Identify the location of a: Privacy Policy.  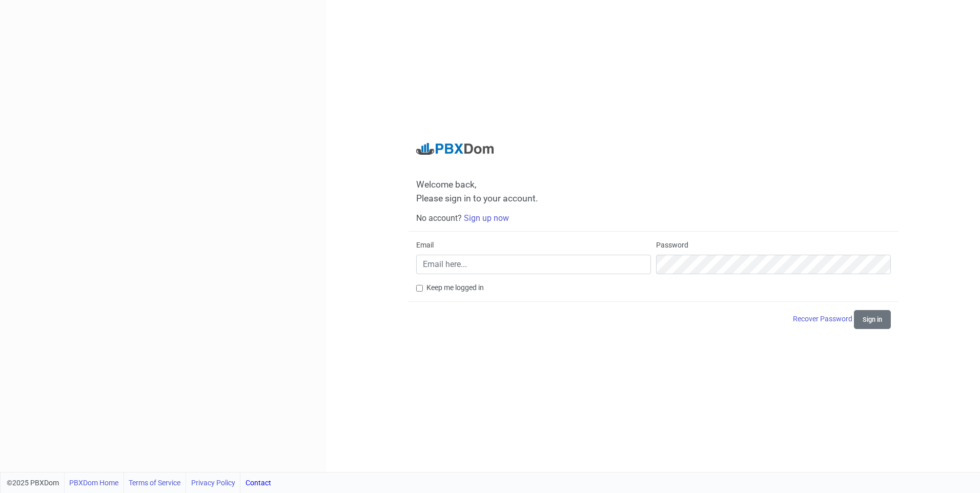
(213, 482).